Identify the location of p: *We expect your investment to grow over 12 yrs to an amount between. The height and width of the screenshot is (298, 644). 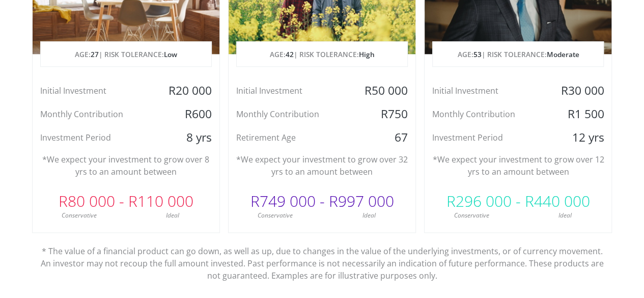
(517, 166).